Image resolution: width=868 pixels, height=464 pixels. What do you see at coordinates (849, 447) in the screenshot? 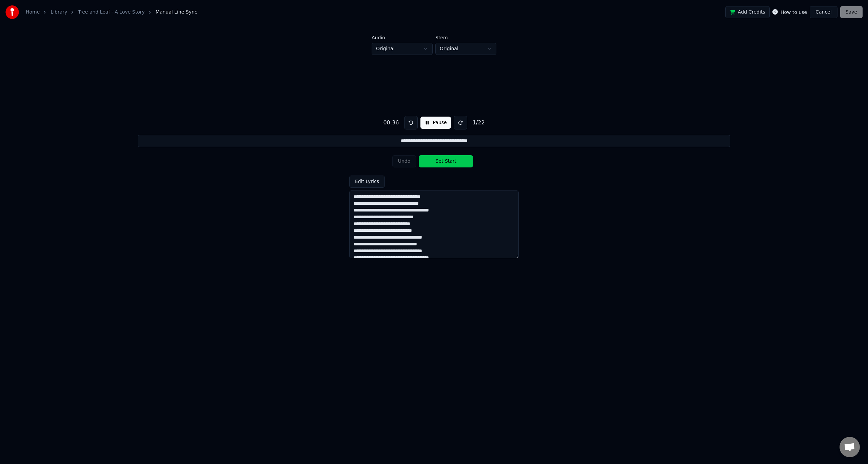
I see `div: Open chat` at bounding box center [849, 447].